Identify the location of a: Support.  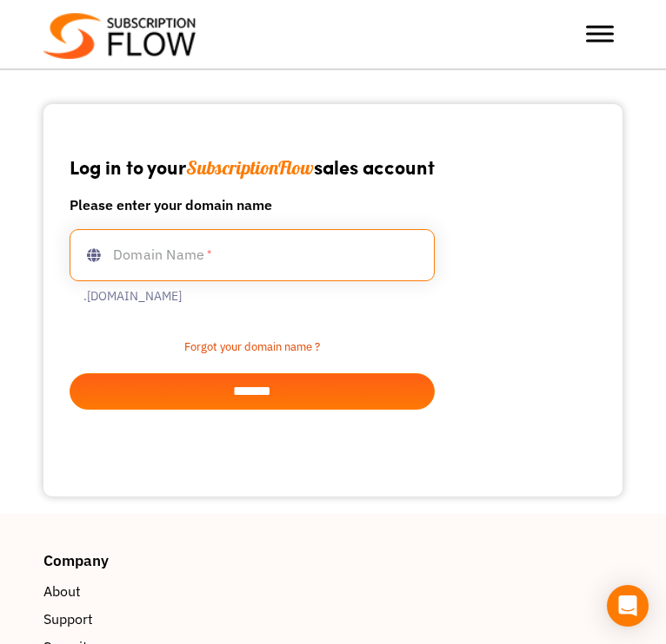
(333, 619).